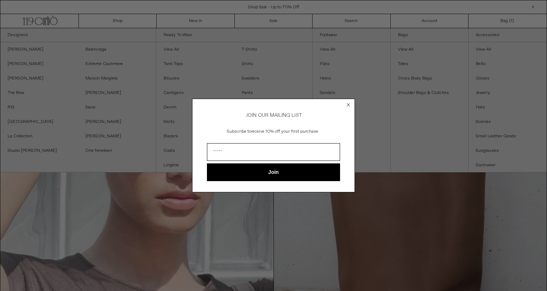 This screenshot has width=547, height=291. Describe the element at coordinates (274, 152) in the screenshot. I see `input: Email` at that location.